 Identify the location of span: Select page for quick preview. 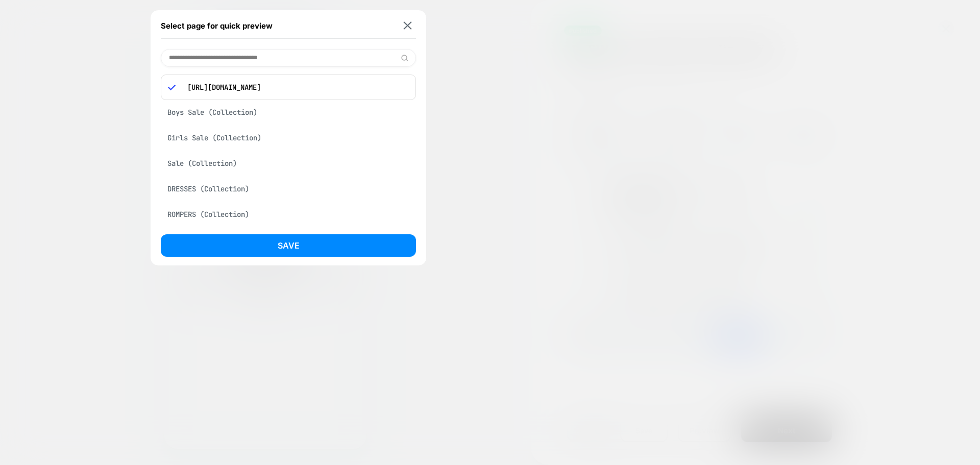
(216, 25).